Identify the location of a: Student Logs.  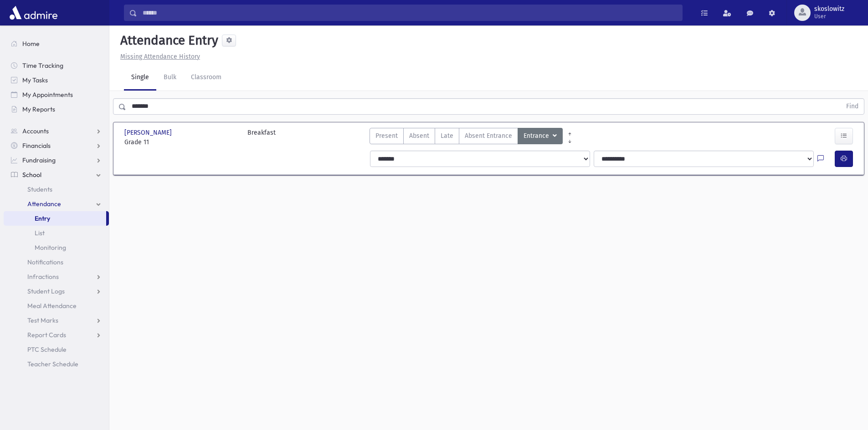
(56, 292).